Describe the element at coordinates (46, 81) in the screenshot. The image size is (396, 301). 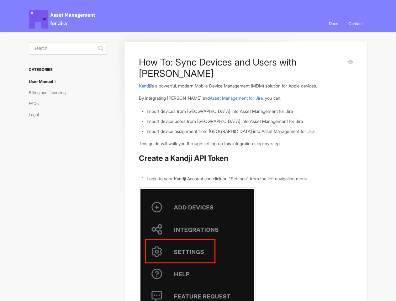
I see `a: User Manual` at that location.